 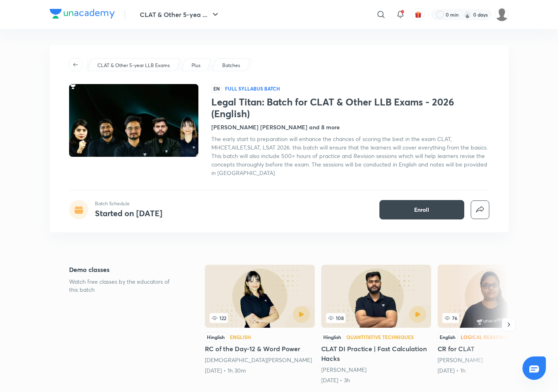 What do you see at coordinates (196, 65) in the screenshot?
I see `p: Plus` at bounding box center [196, 65].